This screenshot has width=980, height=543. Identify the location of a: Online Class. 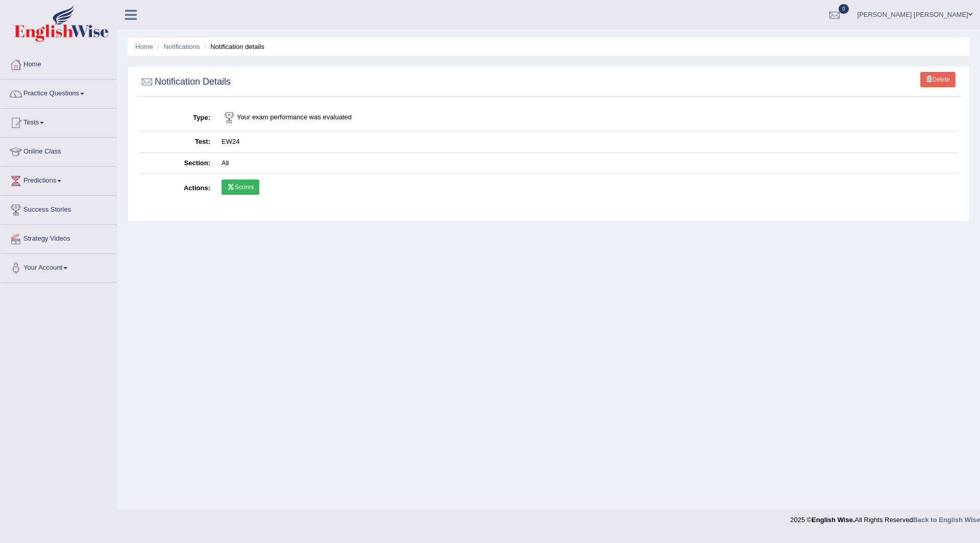
(59, 151).